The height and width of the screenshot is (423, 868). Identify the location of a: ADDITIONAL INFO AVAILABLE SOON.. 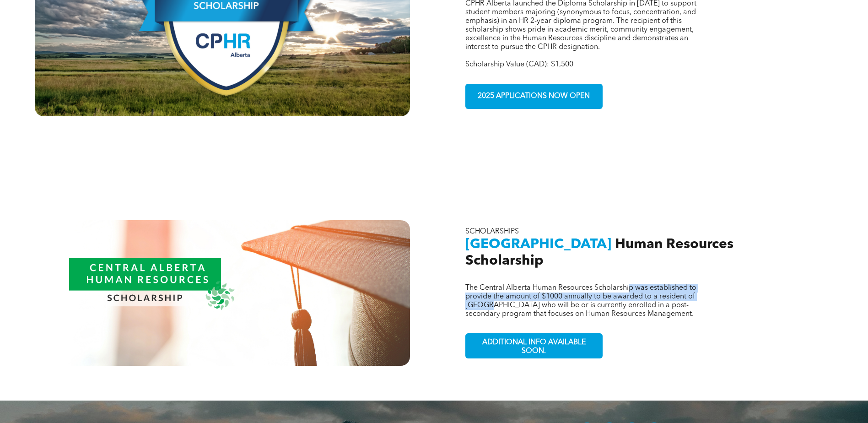
(534, 346).